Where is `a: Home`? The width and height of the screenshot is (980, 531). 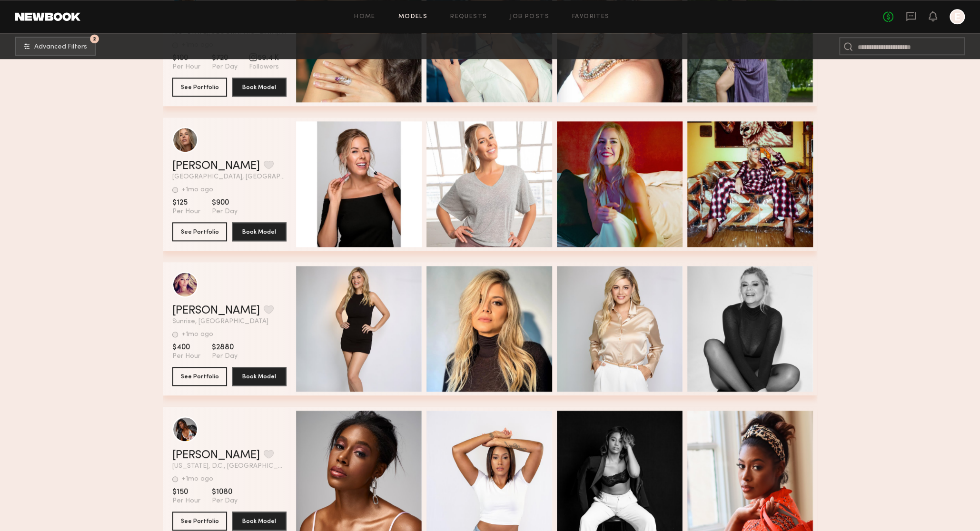 a: Home is located at coordinates (364, 17).